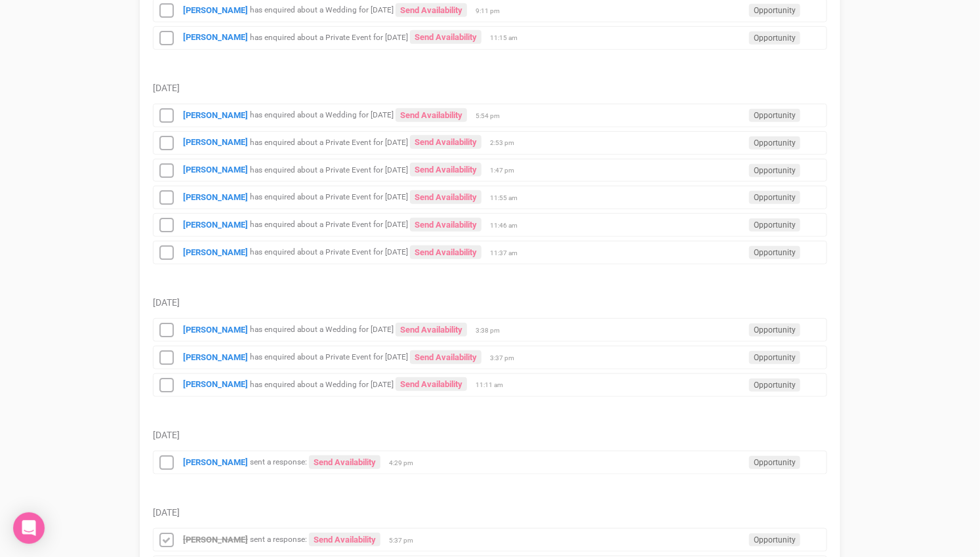  Describe the element at coordinates (492, 11) in the screenshot. I see `span: 9:11 pm` at that location.